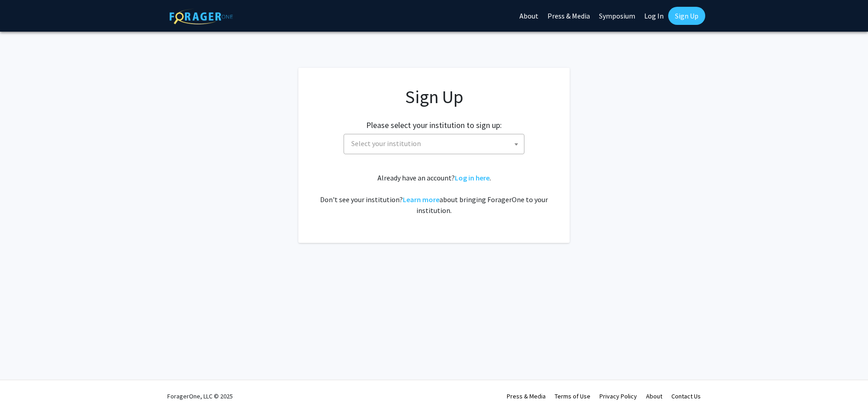 Image resolution: width=868 pixels, height=412 pixels. What do you see at coordinates (434, 125) in the screenshot?
I see `h2: Please select your institution to sign up:` at bounding box center [434, 125].